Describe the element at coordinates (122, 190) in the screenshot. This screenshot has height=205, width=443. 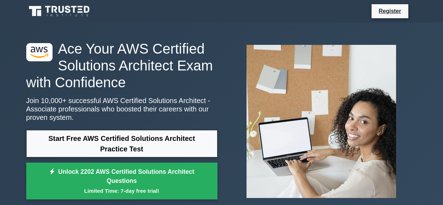
I see `small: Limited Time: 7-day free trial!` at that location.